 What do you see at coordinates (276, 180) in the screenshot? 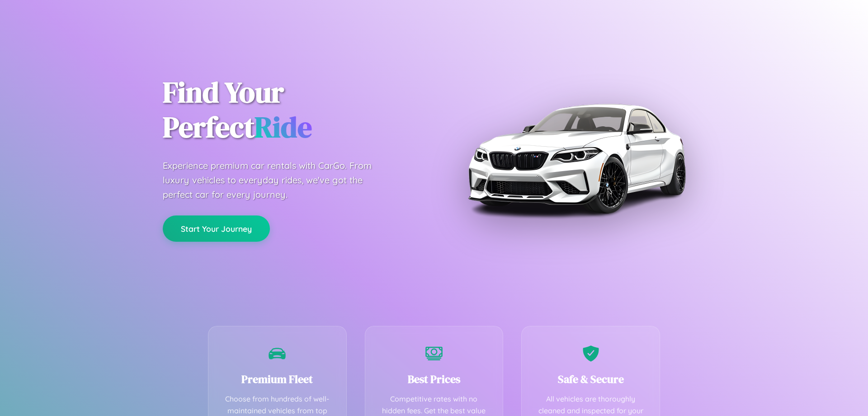
I see `p: Experience premium car rentals with CarGo. From luxury vehicles to everyday rides, we've got the ...` at bounding box center [276, 180].